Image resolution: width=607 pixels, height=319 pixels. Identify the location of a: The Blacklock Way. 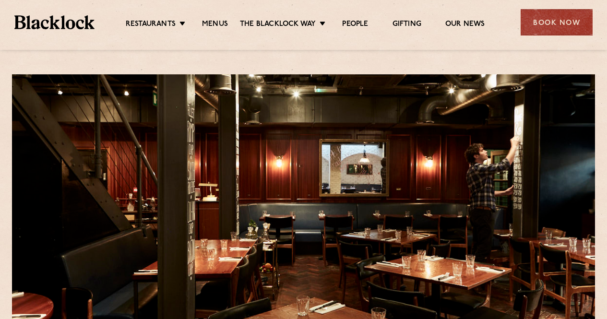
(278, 25).